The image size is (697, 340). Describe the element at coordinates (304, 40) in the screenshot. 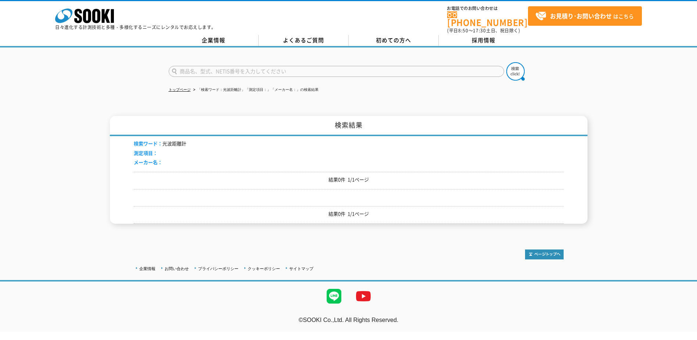

I see `a: よくあるご質問` at that location.